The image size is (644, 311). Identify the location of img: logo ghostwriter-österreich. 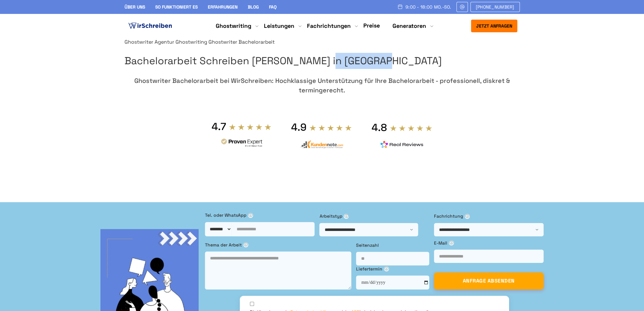
(150, 26).